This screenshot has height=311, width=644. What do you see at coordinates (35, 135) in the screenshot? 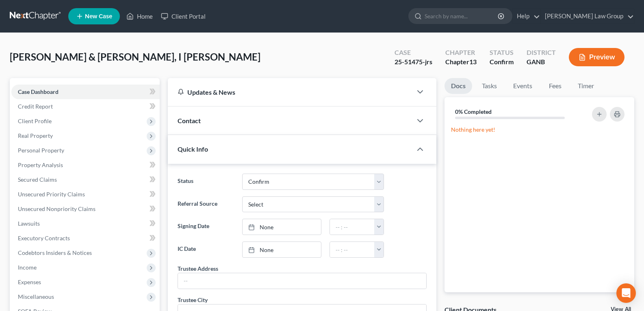
I see `span: Real Property` at bounding box center [35, 135].